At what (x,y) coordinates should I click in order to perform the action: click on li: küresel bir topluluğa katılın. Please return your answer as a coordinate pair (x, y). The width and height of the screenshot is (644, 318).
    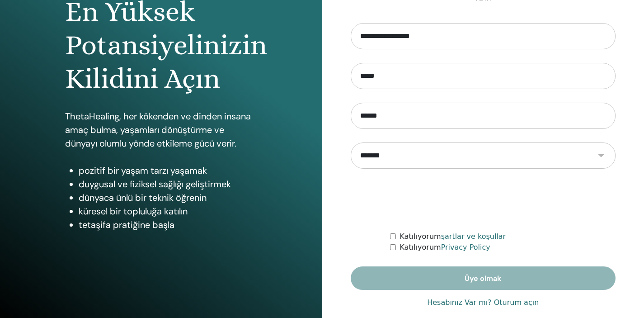
    Looking at the image, I should click on (168, 211).